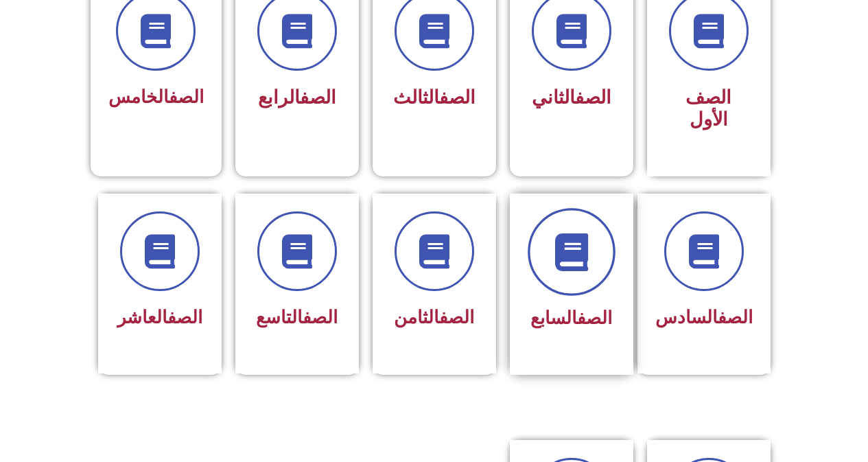  I want to click on span: الثاني, so click(571, 98).